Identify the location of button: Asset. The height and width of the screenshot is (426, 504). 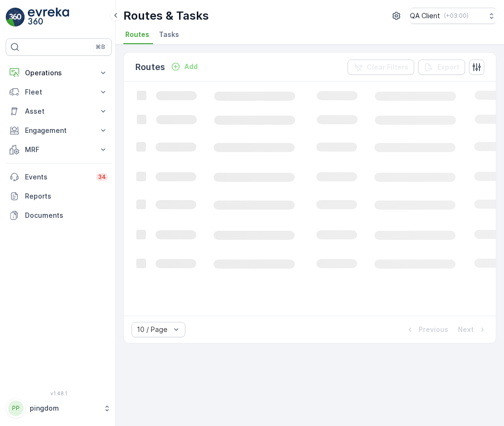
(58, 112).